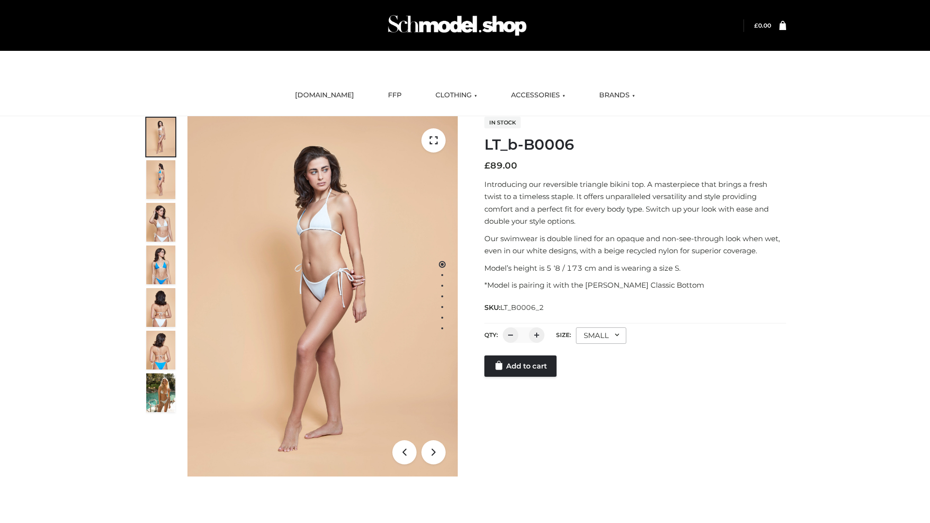  What do you see at coordinates (456, 95) in the screenshot?
I see `a: CLOTHING` at bounding box center [456, 95].